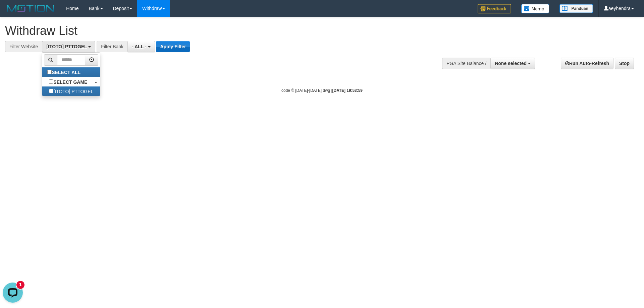 Image resolution: width=644 pixels, height=308 pixels. I want to click on img: panduan.png, so click(576, 8).